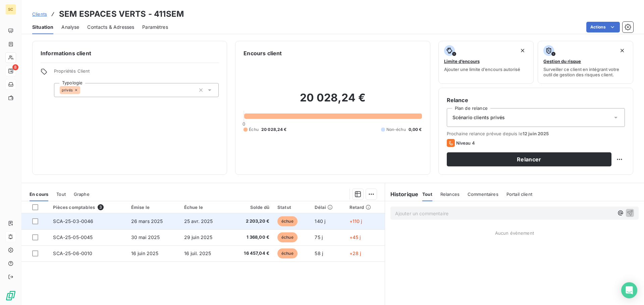 The width and height of the screenshot is (644, 305). What do you see at coordinates (155, 27) in the screenshot?
I see `span: Paramètres` at bounding box center [155, 27].